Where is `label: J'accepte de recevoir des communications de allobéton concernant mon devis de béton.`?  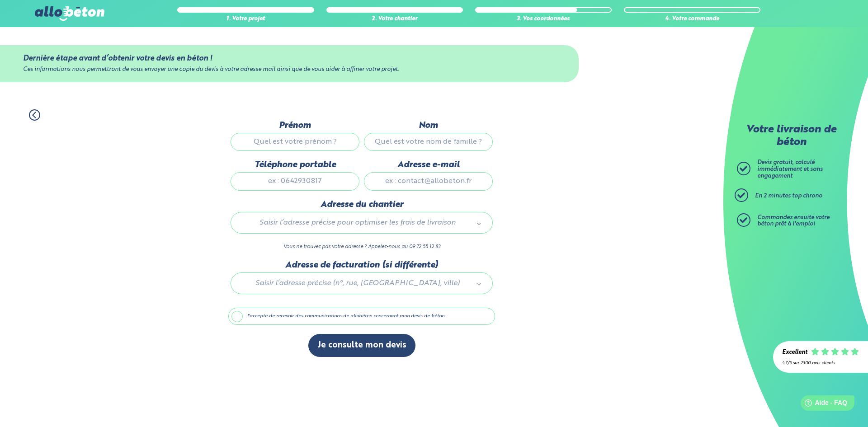 label: J'accepte de recevoir des communications de allobéton concernant mon devis de béton. is located at coordinates (362, 316).